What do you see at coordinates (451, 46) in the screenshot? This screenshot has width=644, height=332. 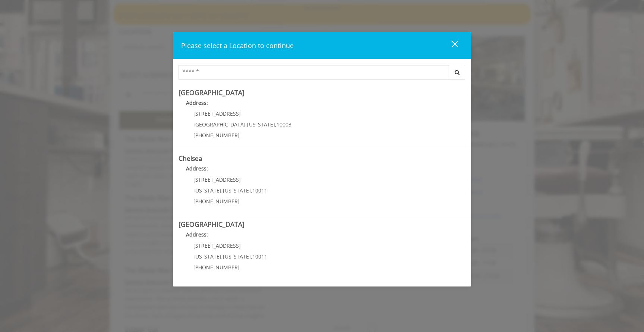 I see `div: close dialog` at bounding box center [451, 46].